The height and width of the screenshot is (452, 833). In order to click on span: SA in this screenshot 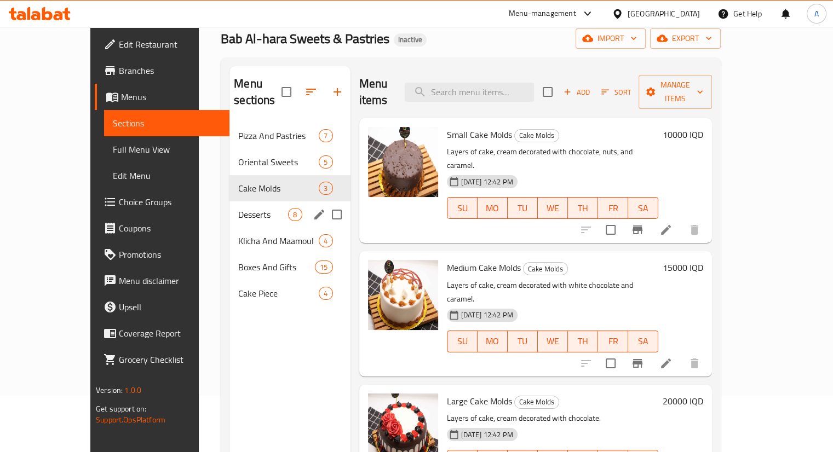, I will do `click(643, 208)`.